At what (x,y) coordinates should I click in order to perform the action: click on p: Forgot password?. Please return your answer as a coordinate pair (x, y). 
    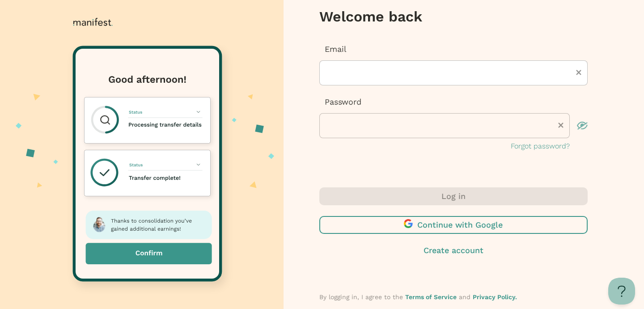
    Looking at the image, I should click on (540, 146).